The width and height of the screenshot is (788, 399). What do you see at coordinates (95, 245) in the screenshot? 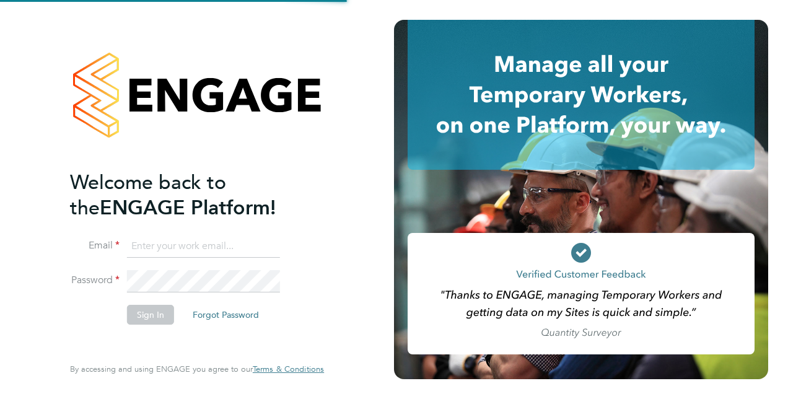
I see `label: Email` at bounding box center [95, 245].